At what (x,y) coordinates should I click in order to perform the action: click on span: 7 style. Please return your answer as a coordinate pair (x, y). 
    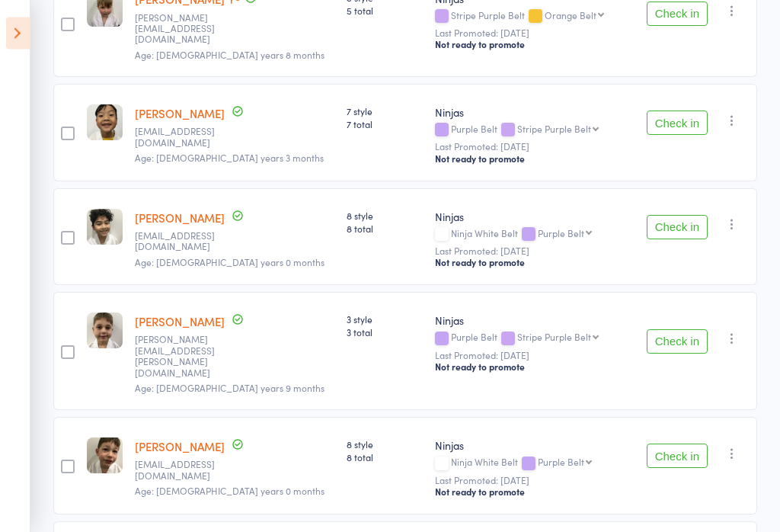
    Looking at the image, I should click on (384, 111).